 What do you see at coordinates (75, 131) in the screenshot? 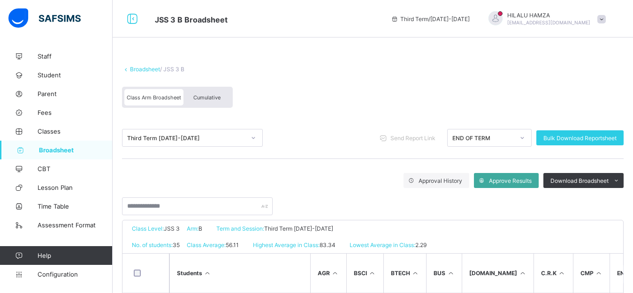
I see `span: Classes` at bounding box center [75, 131].